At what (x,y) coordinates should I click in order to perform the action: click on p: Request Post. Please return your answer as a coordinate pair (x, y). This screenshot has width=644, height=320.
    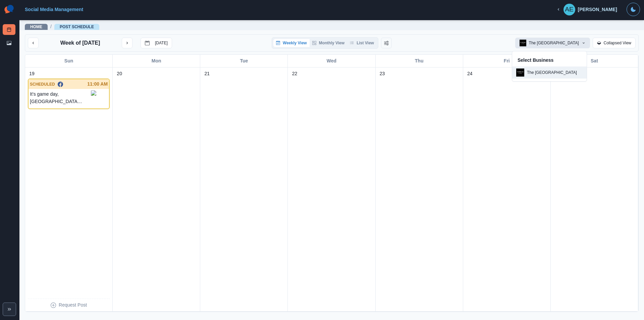
    Looking at the image, I should click on (73, 305).